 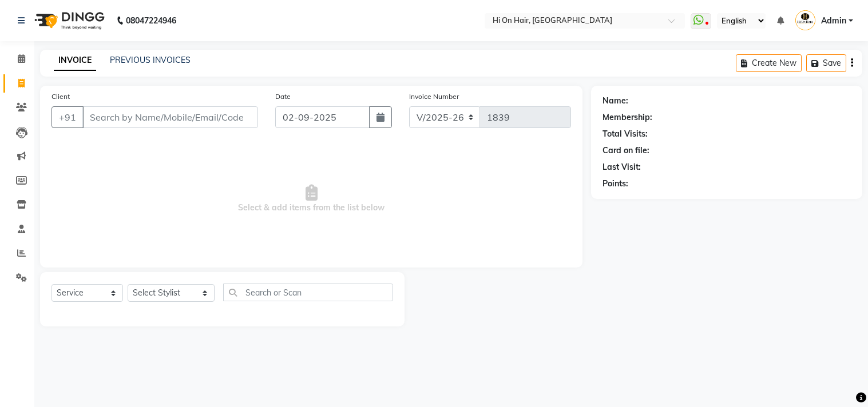 What do you see at coordinates (67, 118) in the screenshot?
I see `button: +91` at bounding box center [67, 118].